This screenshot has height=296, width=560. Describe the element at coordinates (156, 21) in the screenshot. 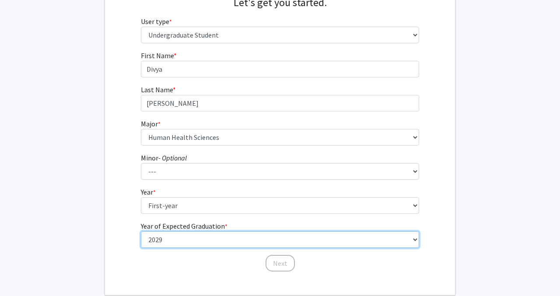

I see `label: User type` at that location.